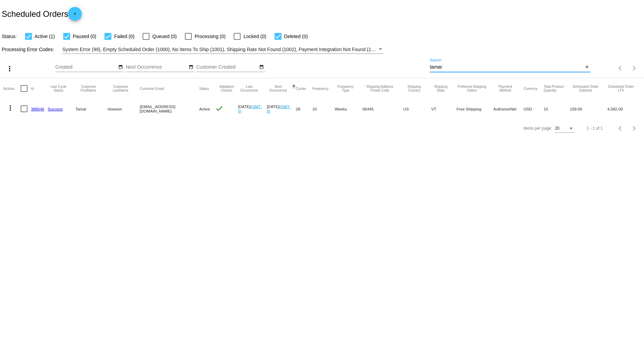 This screenshot has width=644, height=352. What do you see at coordinates (557, 89) in the screenshot?
I see `mat-header-cell: Total Product Quantity` at bounding box center [557, 89].